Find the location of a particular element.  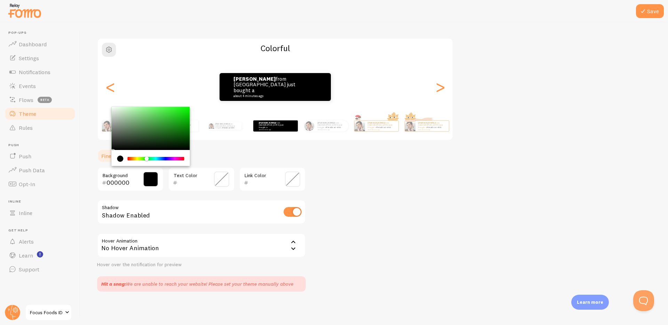

a: Push Data is located at coordinates (40, 170).